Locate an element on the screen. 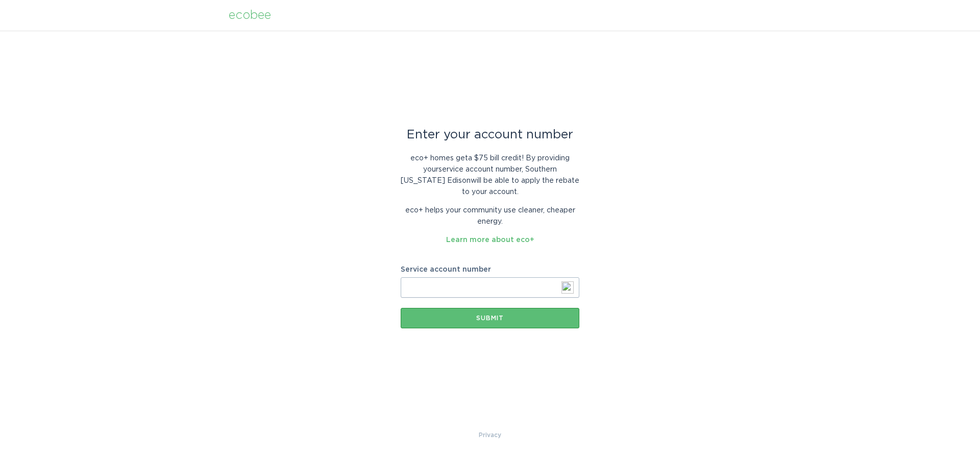 The width and height of the screenshot is (980, 456). div: Enter your account number is located at coordinates (490, 135).